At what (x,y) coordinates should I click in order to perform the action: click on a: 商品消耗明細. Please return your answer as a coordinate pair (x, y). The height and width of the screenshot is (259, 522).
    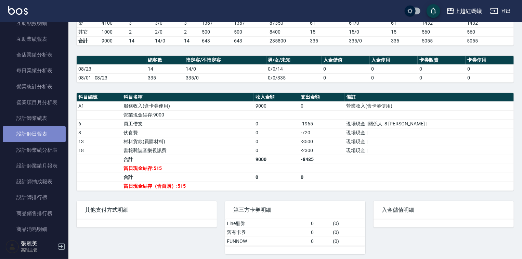
    Looking at the image, I should click on (34, 229).